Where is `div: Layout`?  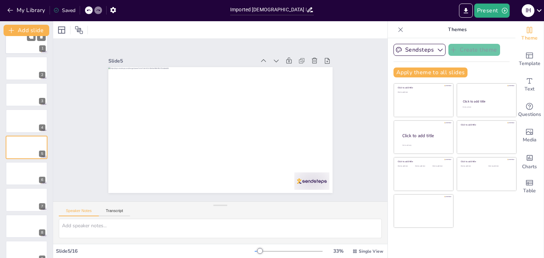
div: Layout is located at coordinates (62, 30).